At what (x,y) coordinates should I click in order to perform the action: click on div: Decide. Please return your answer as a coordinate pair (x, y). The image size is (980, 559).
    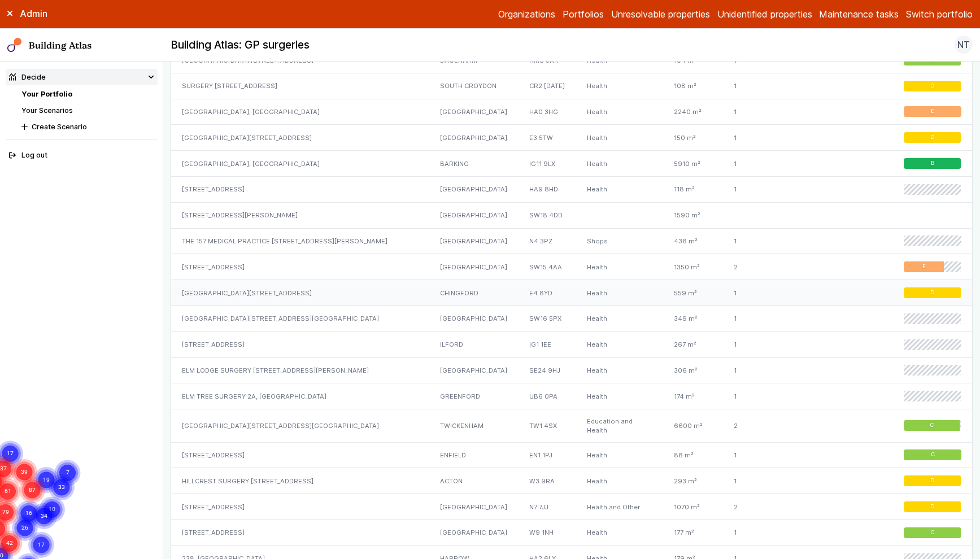
    Looking at the image, I should click on (27, 77).